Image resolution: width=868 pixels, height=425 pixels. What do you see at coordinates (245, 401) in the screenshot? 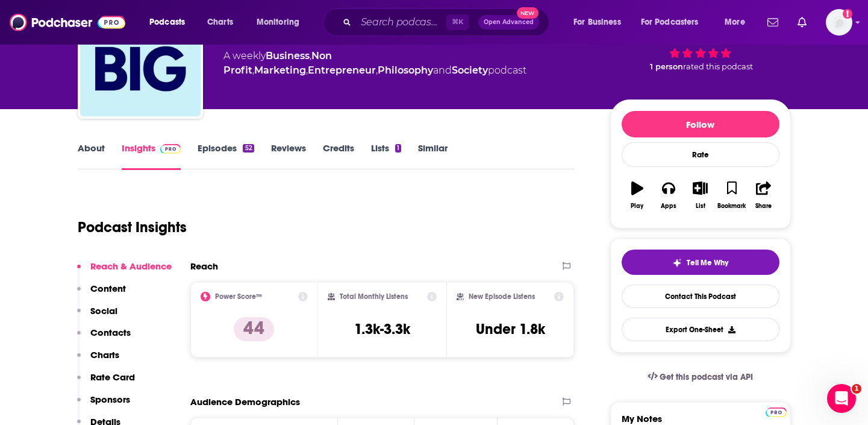
I see `h2: Audience Demographics` at bounding box center [245, 401].